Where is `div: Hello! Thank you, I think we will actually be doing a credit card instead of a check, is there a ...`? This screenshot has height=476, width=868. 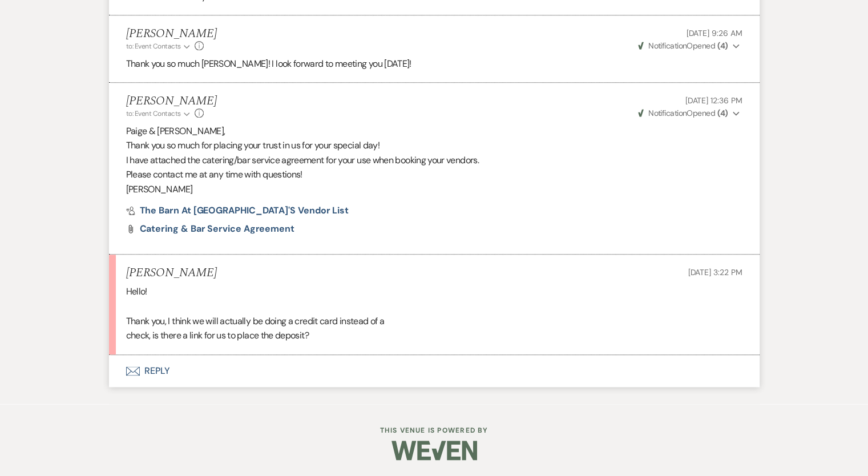 div: Hello! Thank you, I think we will actually be doing a credit card instead of a check, is there a ... is located at coordinates (434, 313).